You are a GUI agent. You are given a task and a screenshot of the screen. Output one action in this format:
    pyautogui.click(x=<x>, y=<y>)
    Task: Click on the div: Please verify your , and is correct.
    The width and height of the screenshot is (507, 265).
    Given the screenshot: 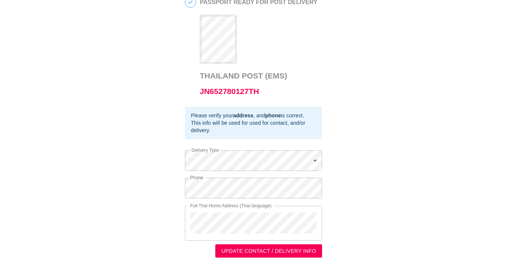 What is the action you would take?
    pyautogui.click(x=253, y=116)
    